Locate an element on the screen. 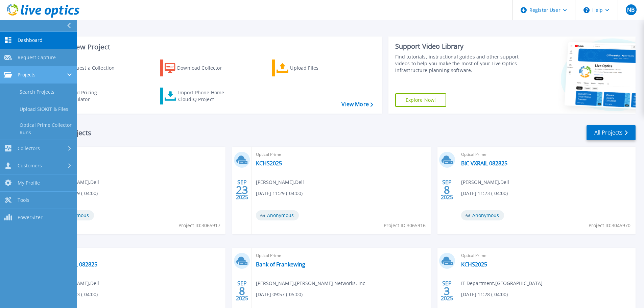 The width and height of the screenshot is (644, 308). a: BIC VXRAIL 082825 is located at coordinates (484, 163).